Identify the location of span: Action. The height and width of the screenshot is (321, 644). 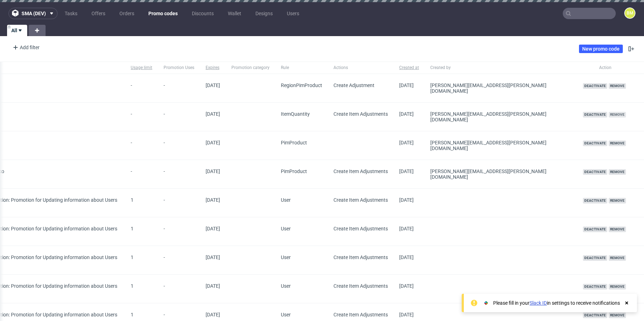
(605, 67).